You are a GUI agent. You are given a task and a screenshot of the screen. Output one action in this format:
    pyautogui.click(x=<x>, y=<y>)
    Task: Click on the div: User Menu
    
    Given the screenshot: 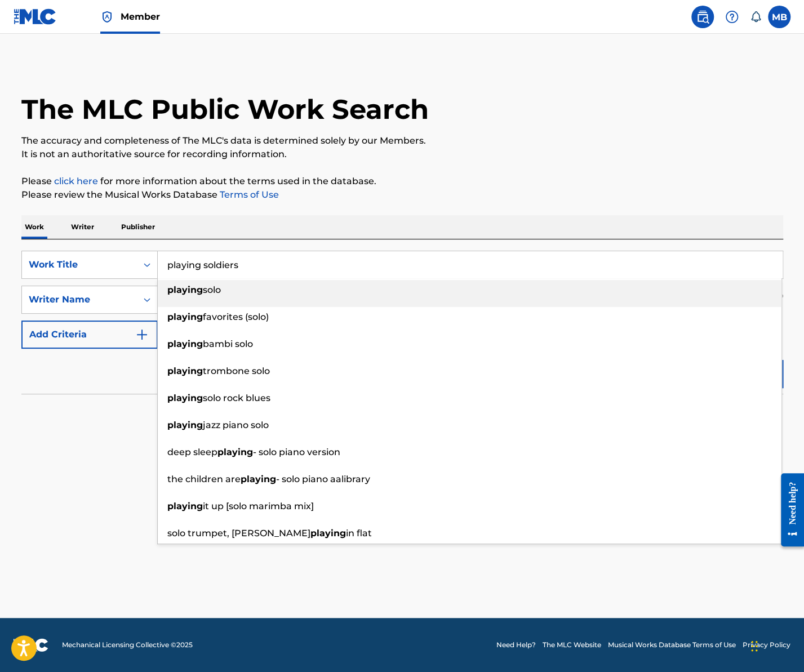 What is the action you would take?
    pyautogui.click(x=779, y=17)
    